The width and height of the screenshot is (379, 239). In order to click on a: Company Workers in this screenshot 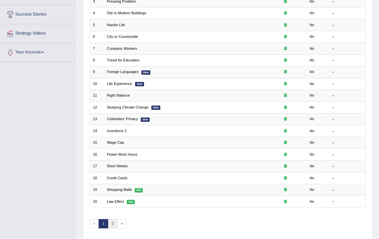, I will do `click(122, 48)`.